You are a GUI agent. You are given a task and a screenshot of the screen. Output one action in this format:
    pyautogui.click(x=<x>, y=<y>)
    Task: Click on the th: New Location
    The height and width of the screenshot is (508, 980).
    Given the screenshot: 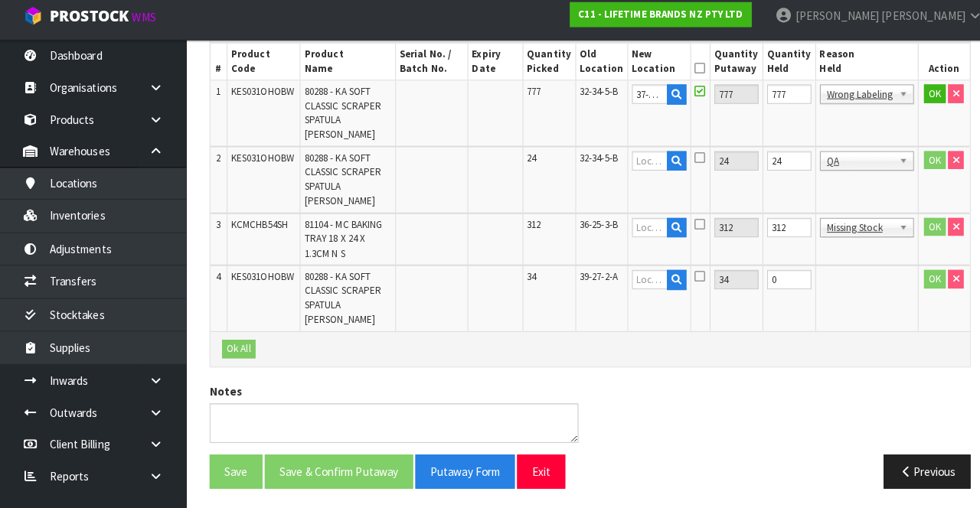 What is the action you would take?
    pyautogui.click(x=650, y=67)
    